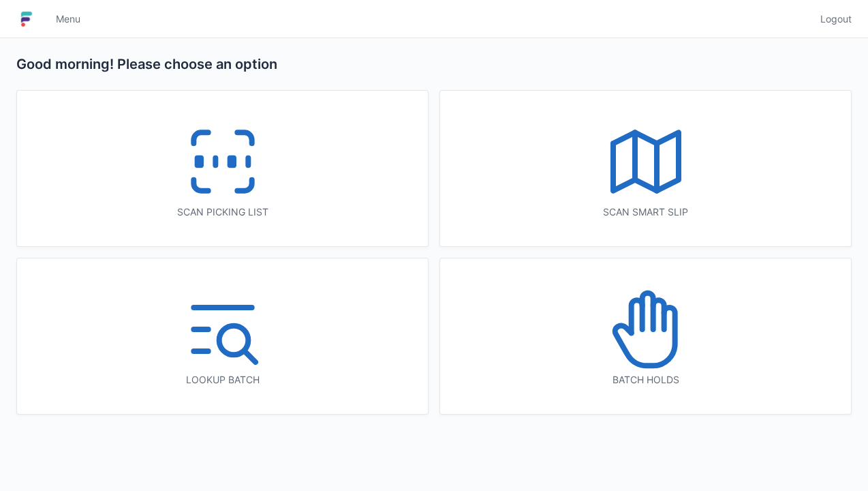 This screenshot has height=491, width=868. I want to click on a: Menu, so click(69, 19).